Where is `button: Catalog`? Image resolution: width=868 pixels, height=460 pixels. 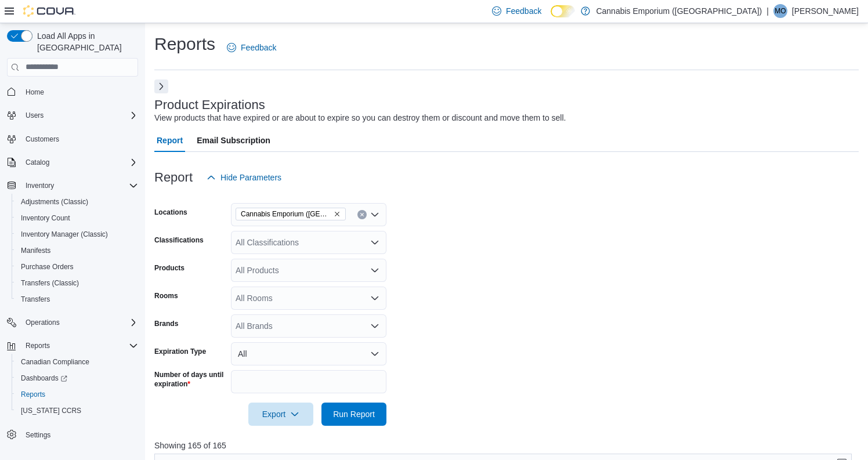 button: Catalog is located at coordinates (37, 163).